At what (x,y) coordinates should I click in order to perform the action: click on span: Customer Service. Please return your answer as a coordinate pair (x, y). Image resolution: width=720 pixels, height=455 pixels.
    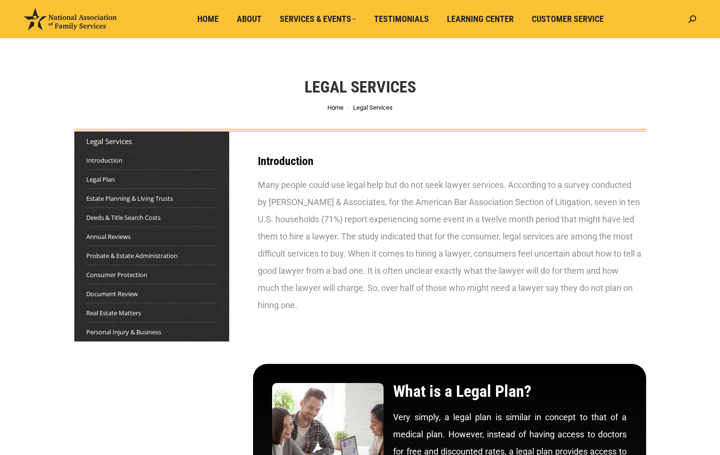
    Looking at the image, I should click on (567, 19).